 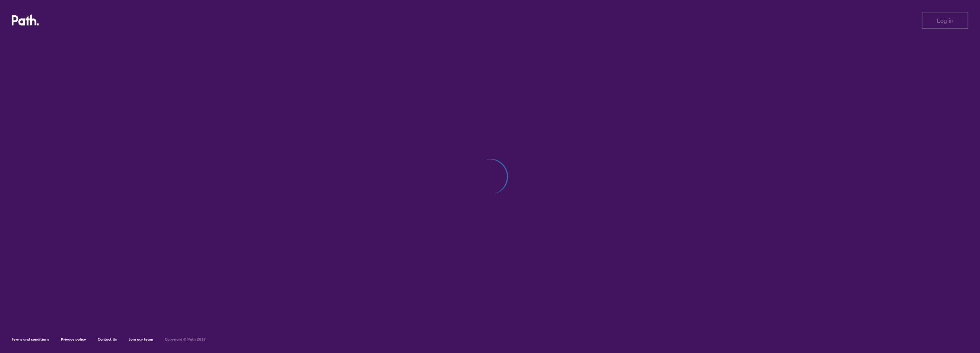 I want to click on h6: Copyright © Path 2018, so click(x=185, y=340).